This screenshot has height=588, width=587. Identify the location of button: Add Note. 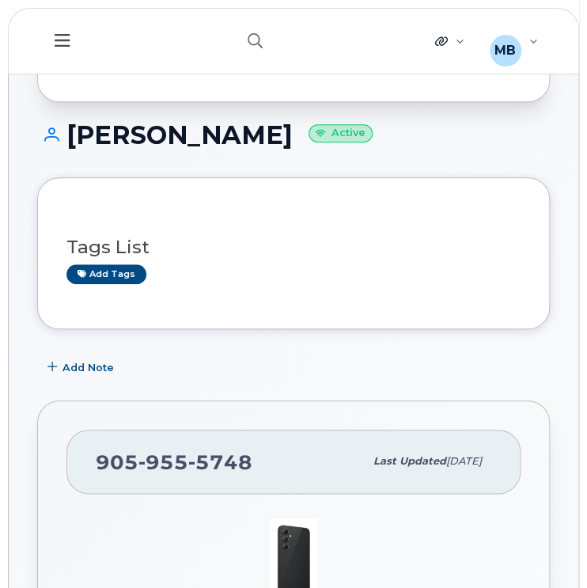
(82, 367).